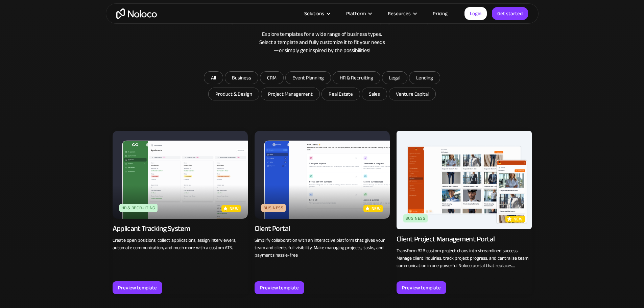 The width and height of the screenshot is (644, 308). What do you see at coordinates (322, 86) in the screenshot?
I see `form: Email Form` at bounding box center [322, 86].